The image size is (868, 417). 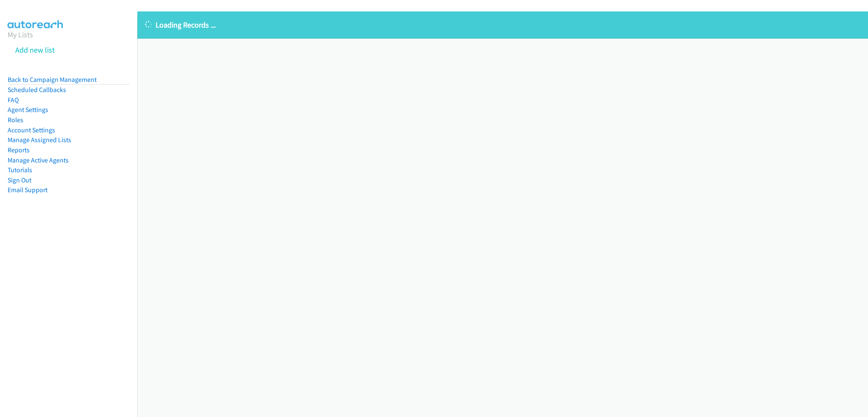 I want to click on a: Reports, so click(x=19, y=150).